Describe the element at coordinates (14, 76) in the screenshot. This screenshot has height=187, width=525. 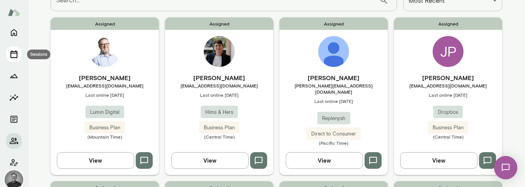
I see `button: Growth Plan` at that location.